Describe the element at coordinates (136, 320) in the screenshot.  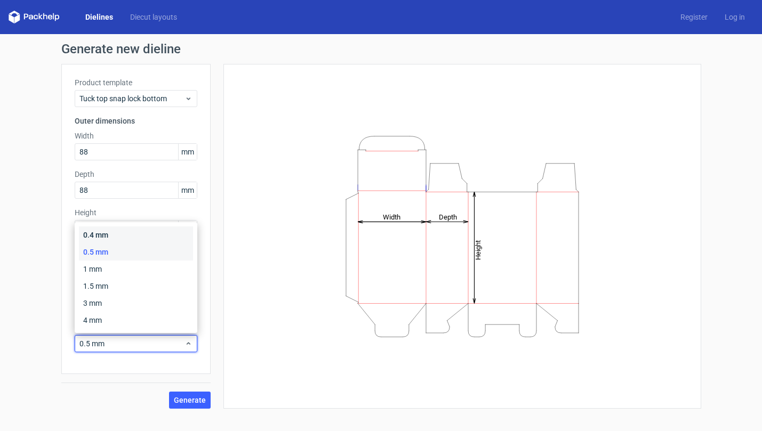
I see `div: 4 mm` at that location.